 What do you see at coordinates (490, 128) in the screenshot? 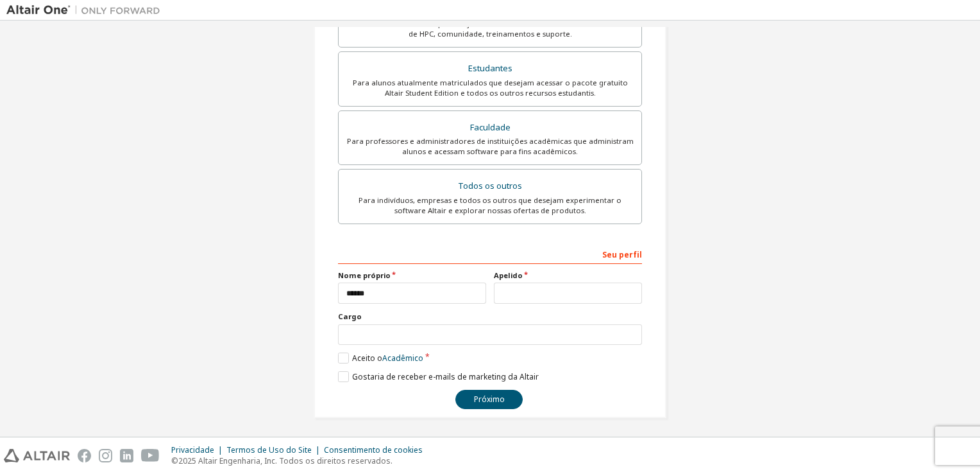
I see `div: Faculdade` at bounding box center [490, 128].